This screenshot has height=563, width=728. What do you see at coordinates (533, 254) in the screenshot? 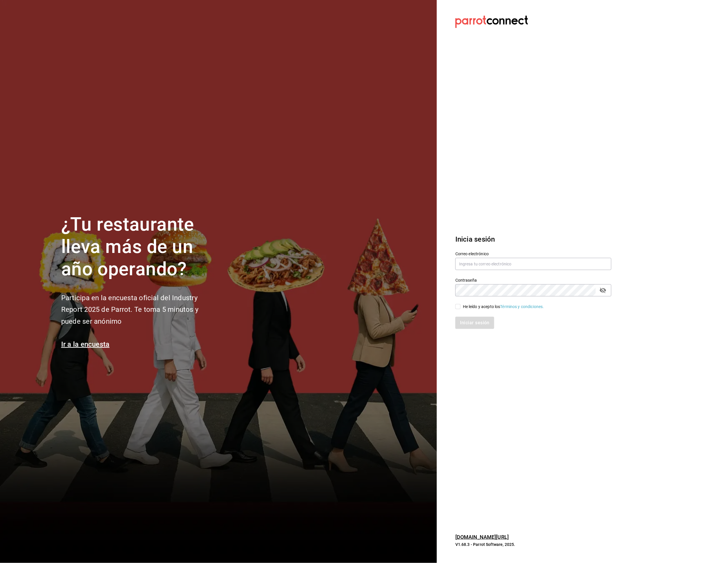
I see `label: Correo electrónico` at bounding box center [533, 254].